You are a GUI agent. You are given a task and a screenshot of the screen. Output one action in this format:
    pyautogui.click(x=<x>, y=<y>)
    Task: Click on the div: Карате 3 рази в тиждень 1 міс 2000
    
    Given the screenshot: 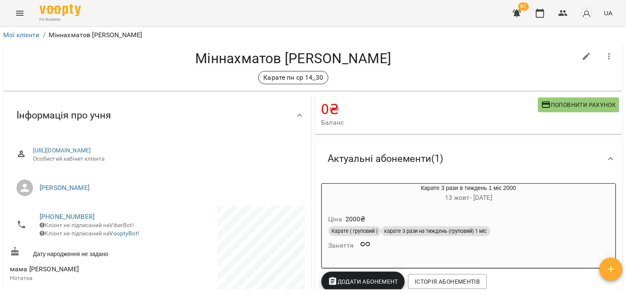 What is the action you would take?
    pyautogui.click(x=468, y=193)
    